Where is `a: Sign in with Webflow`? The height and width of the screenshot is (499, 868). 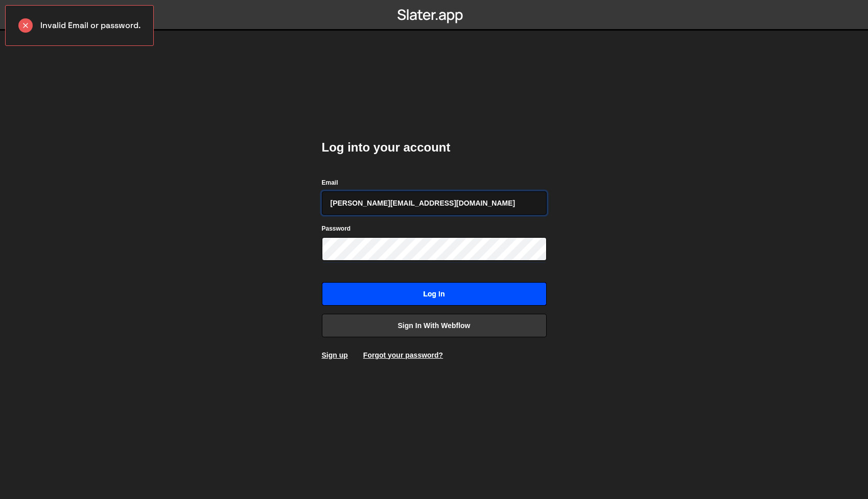
a: Sign in with Webflow is located at coordinates (434, 326).